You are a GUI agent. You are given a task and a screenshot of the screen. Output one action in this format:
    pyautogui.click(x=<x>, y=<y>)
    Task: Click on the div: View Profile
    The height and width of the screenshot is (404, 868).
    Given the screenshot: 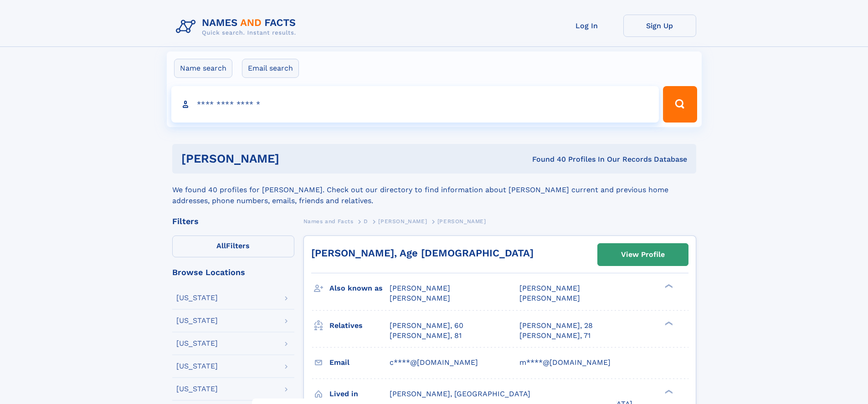 What is the action you would take?
    pyautogui.click(x=643, y=255)
    